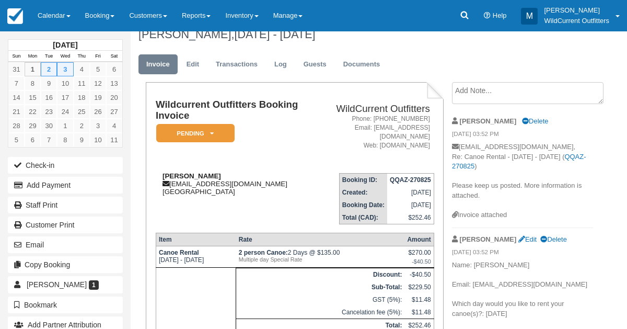 The width and height of the screenshot is (627, 329). I want to click on h2: WildCurrent Outfitters, so click(374, 109).